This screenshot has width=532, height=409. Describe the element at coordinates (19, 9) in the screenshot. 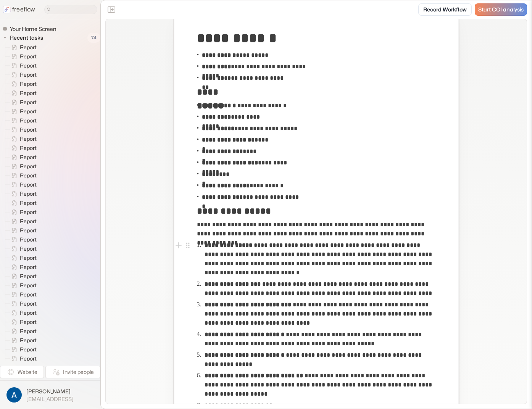

I see `a: freeflow` at that location.